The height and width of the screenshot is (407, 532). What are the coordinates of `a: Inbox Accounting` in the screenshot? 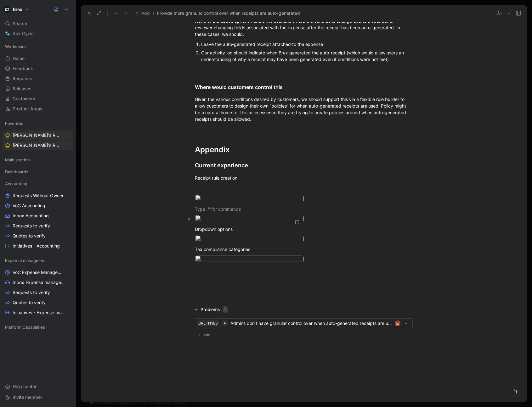 It's located at (38, 216).